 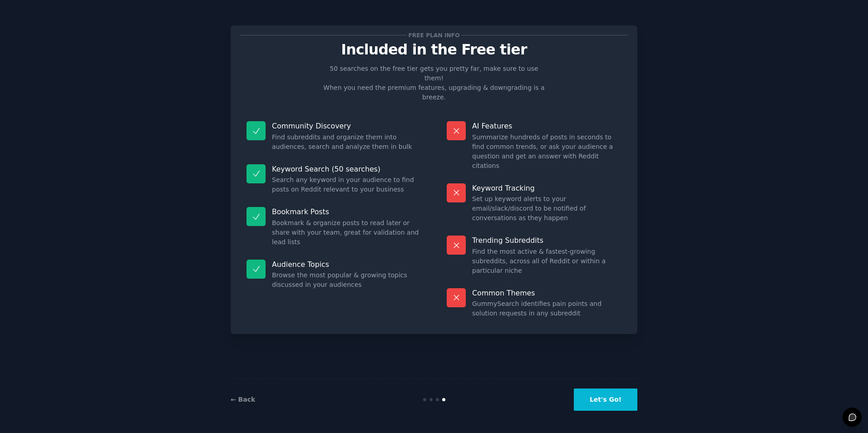 What do you see at coordinates (346, 185) in the screenshot?
I see `dd: Search any keyword in your audience to find posts on Reddit relevant to your business` at bounding box center [346, 185].